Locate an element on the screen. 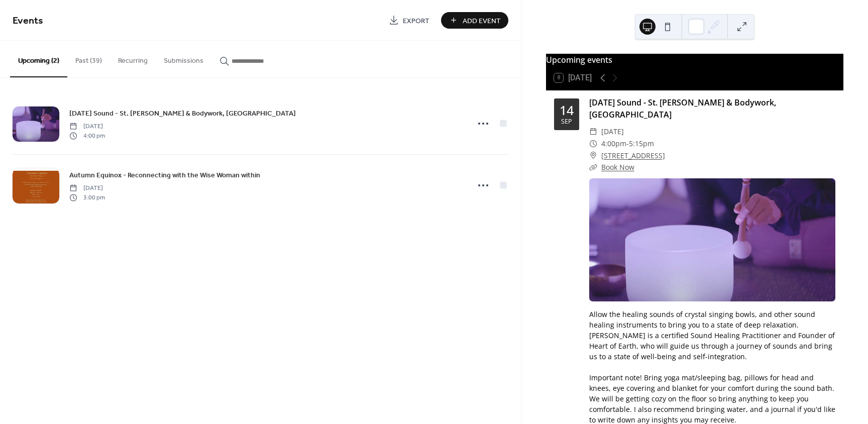 This screenshot has width=868, height=424. button: Add Event is located at coordinates (474, 20).